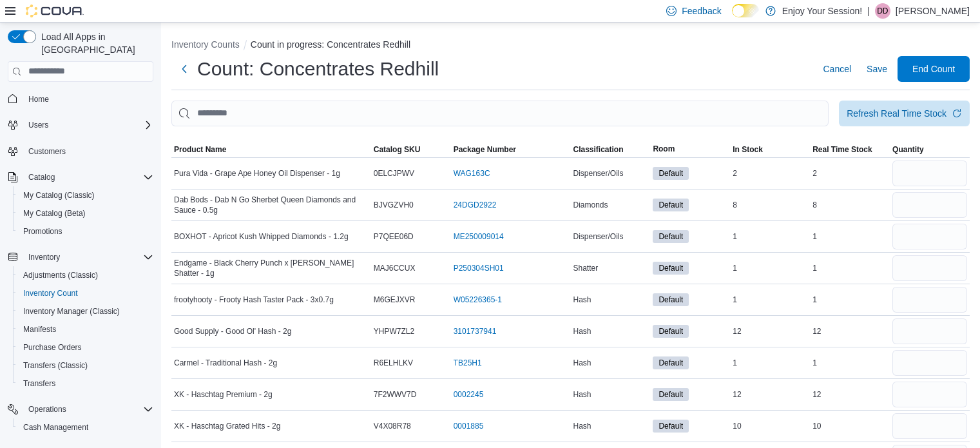 This screenshot has width=980, height=448. I want to click on span: P7QEE06D, so click(394, 237).